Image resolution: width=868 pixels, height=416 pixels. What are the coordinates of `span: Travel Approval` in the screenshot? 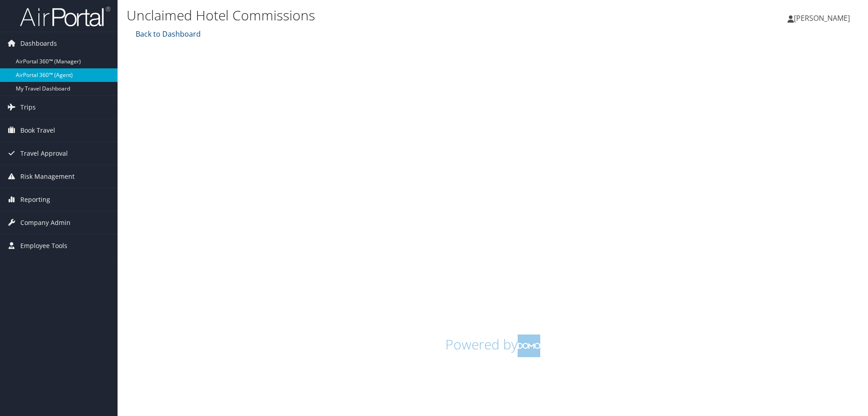 It's located at (44, 153).